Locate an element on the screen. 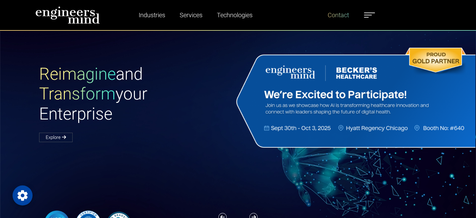 The height and width of the screenshot is (218, 476). a: Contact is located at coordinates (338, 15).